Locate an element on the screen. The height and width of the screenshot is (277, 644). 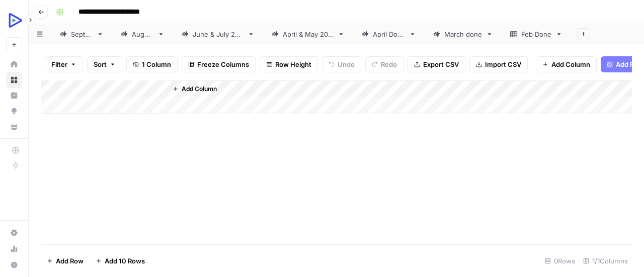
div: 1/1 Columns is located at coordinates (605, 261).